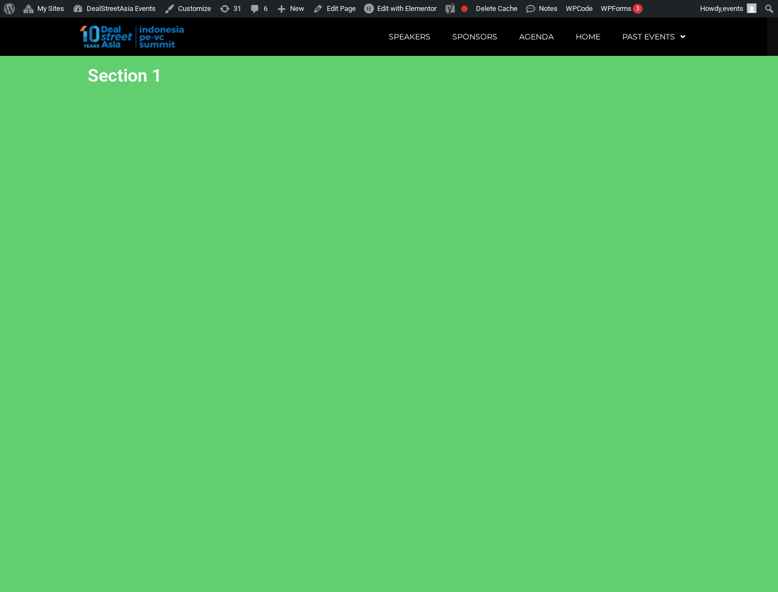 This screenshot has height=592, width=778. I want to click on h2: Section 1, so click(236, 76).